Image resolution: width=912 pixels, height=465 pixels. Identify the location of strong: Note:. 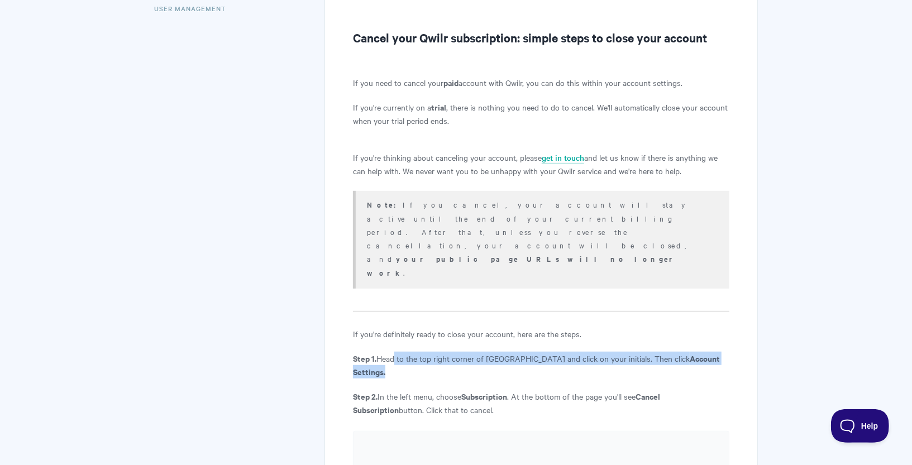
(385, 205).